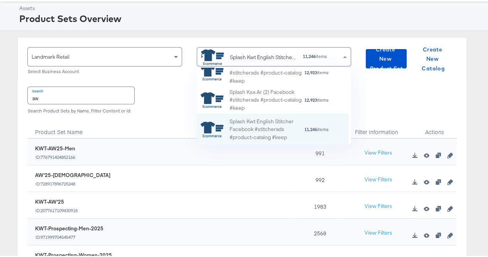  Describe the element at coordinates (242, 109) in the screenshot. I see `div: Search Product Sets by Name, Filter Content or Id` at that location.